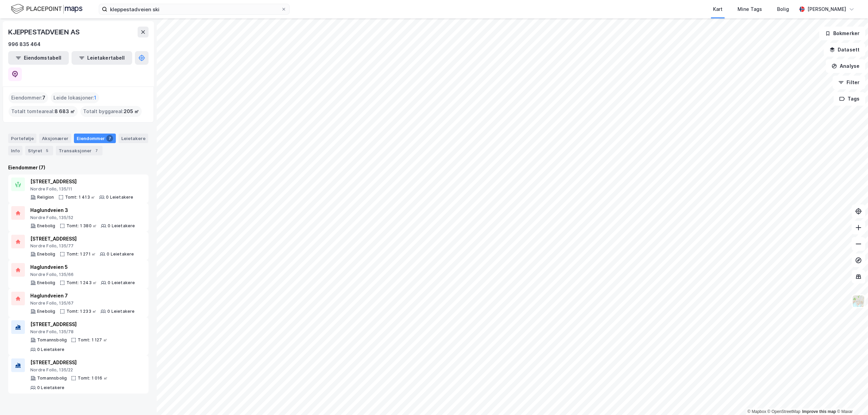  What do you see at coordinates (95, 98) in the screenshot?
I see `span: 1` at bounding box center [95, 98].